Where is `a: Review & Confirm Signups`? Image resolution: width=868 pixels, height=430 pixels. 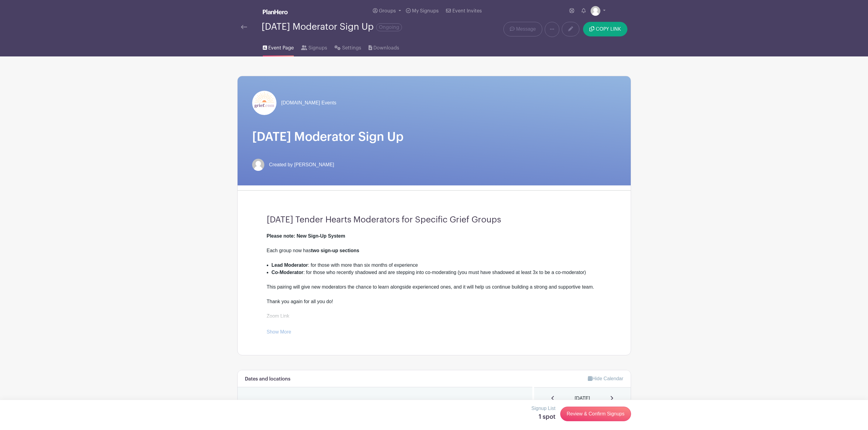
a: Review & Confirm Signups is located at coordinates (595, 414).